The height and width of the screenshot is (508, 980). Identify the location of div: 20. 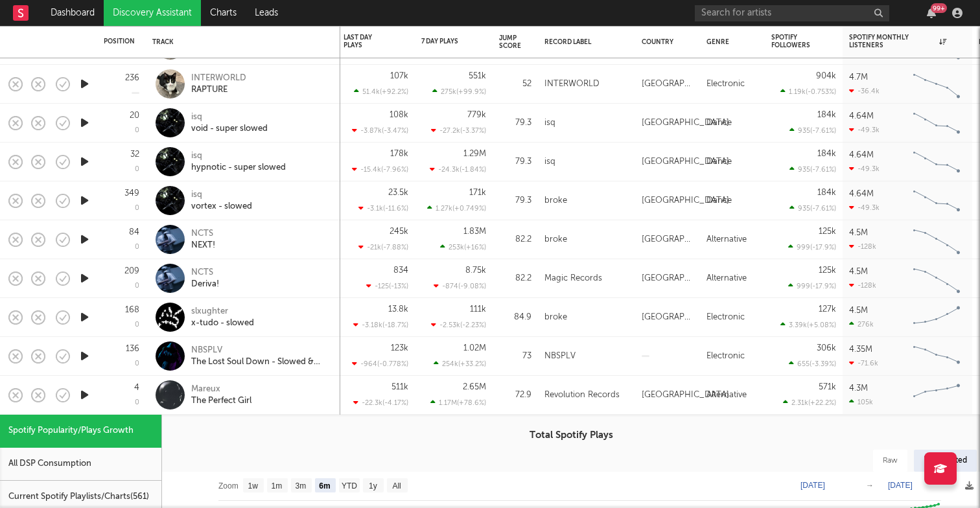
(134, 115).